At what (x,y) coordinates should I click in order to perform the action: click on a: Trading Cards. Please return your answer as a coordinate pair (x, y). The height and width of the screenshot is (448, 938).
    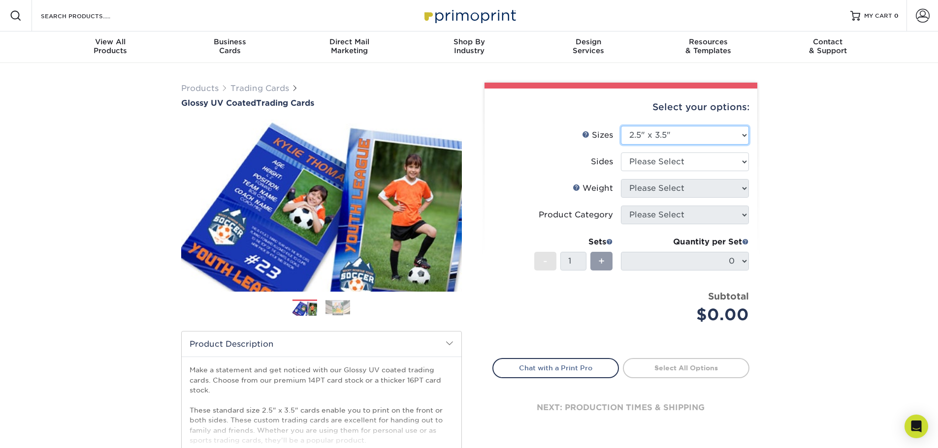
    Looking at the image, I should click on (259, 88).